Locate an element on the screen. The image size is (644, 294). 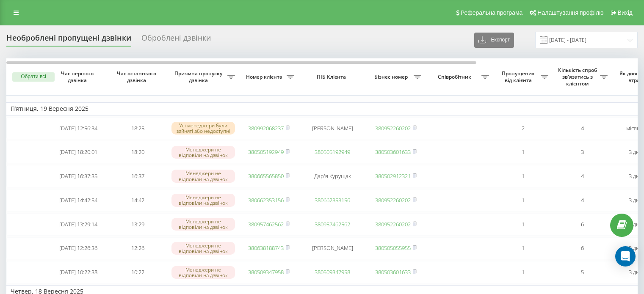
span: Номер клієнта is located at coordinates (265, 77).